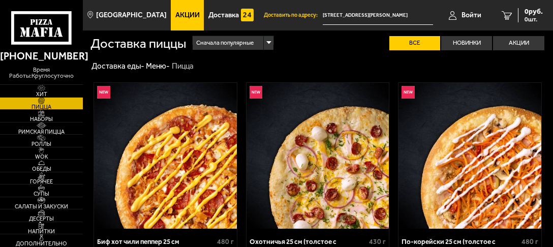 The image size is (553, 247). What do you see at coordinates (377, 241) in the screenshot?
I see `span: 430 г` at bounding box center [377, 241].